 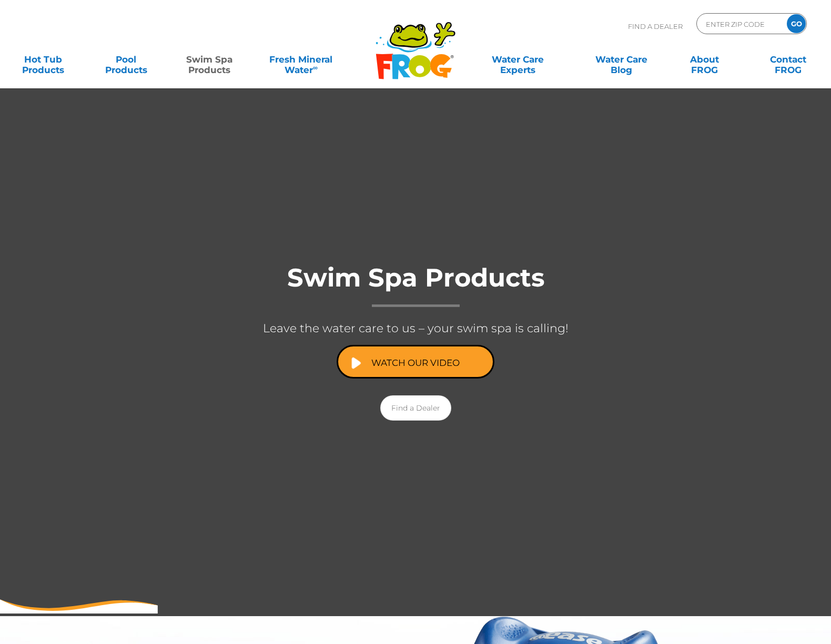 I want to click on h1: Swim Spa Products, so click(x=416, y=285).